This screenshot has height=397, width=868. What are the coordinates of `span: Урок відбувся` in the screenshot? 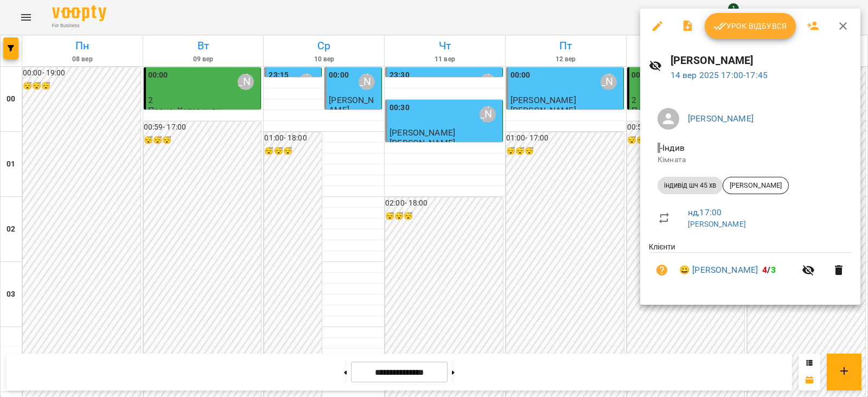 It's located at (750, 26).